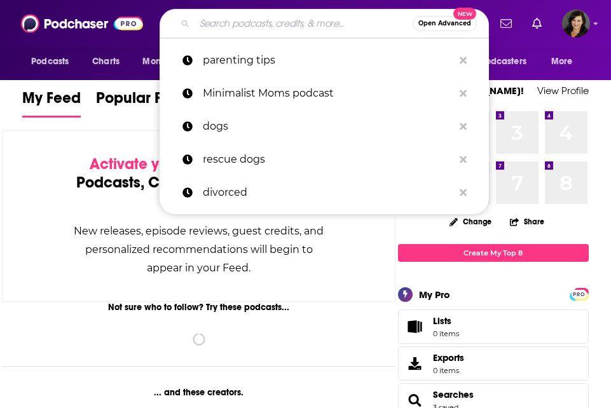 This screenshot has height=408, width=611. Describe the element at coordinates (105, 62) in the screenshot. I see `a: Charts` at that location.